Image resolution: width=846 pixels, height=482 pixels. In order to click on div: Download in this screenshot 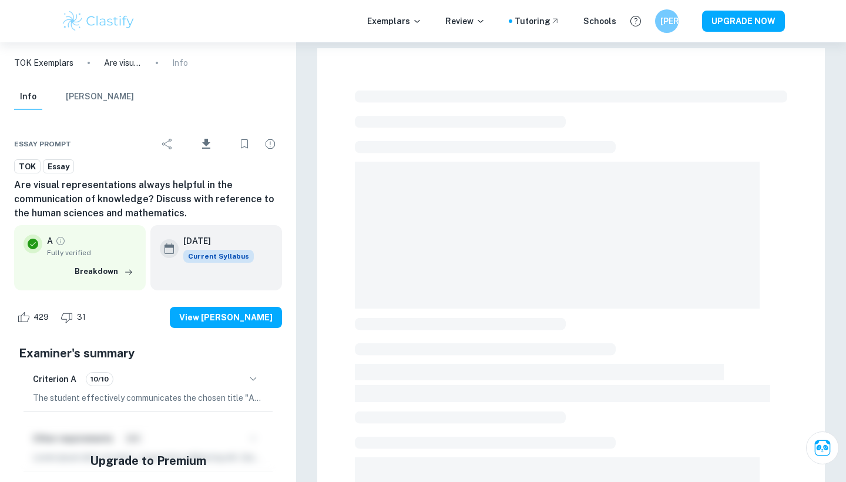, I will do `click(206, 144)`.